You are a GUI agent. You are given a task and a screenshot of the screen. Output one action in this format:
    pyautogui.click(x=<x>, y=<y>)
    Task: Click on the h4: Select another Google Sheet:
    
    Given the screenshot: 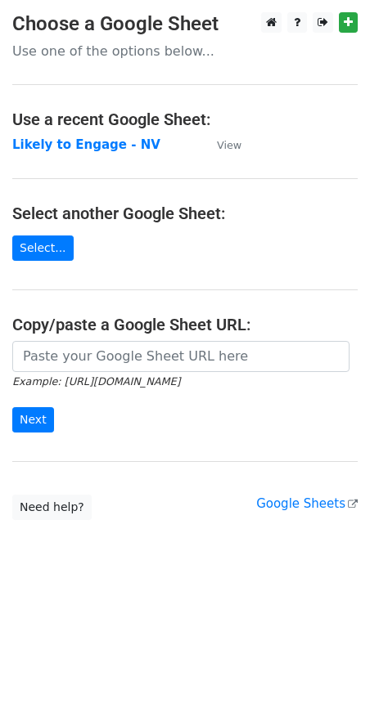 What is the action you would take?
    pyautogui.click(x=185, y=213)
    